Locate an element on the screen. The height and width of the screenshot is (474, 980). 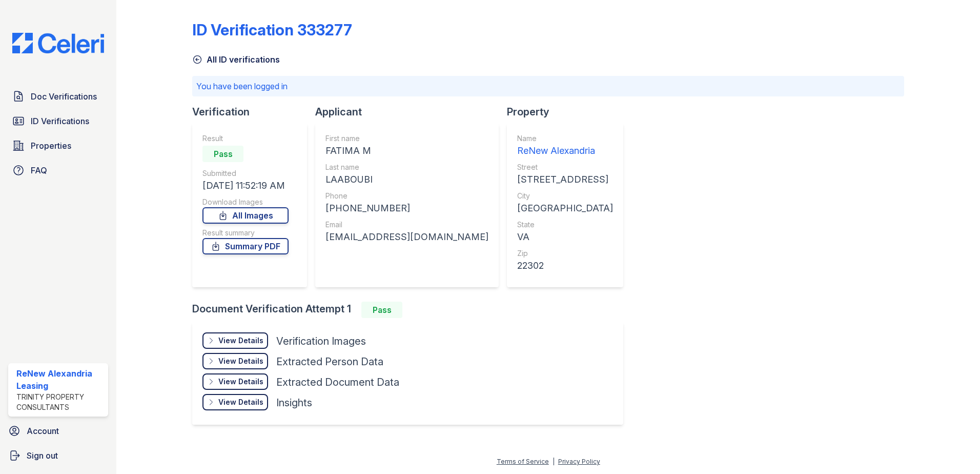
div: State is located at coordinates (565, 224).